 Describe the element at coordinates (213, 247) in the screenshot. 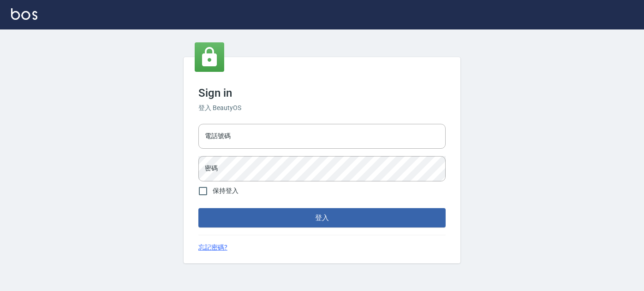

I see `a: 忘記密碼?` at that location.